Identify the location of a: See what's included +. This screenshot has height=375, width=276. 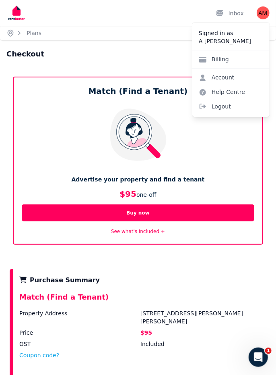
(138, 231).